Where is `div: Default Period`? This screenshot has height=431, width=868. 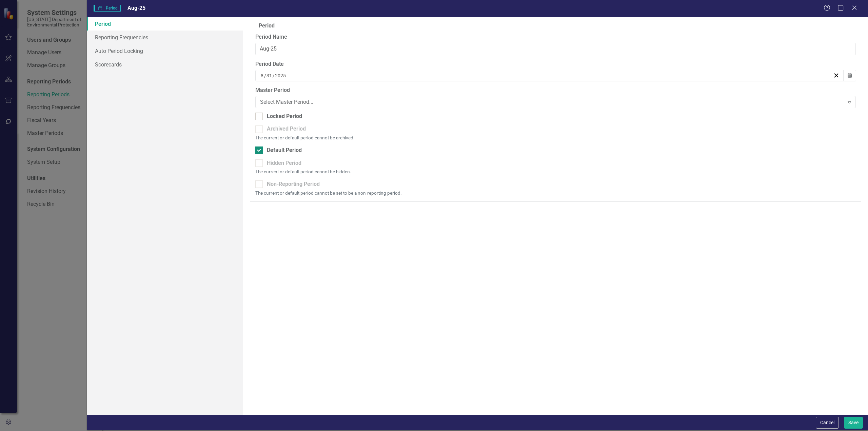
div: Default Period is located at coordinates (284, 151).